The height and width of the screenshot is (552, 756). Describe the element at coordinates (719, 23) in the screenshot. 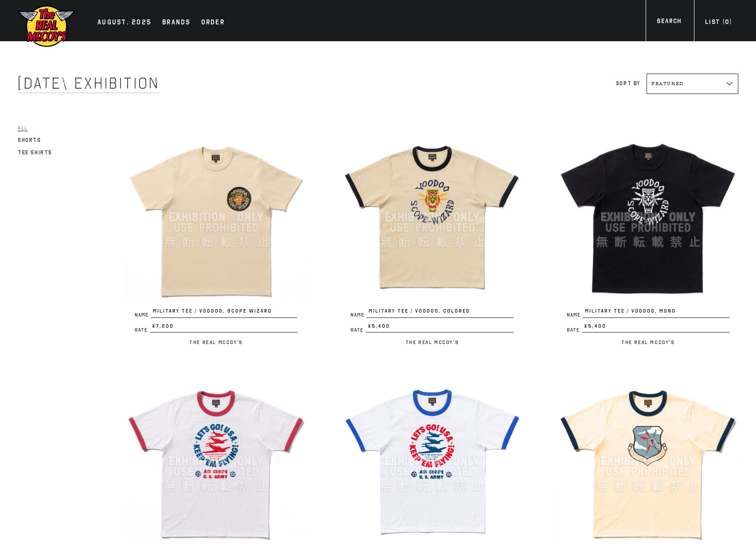

I see `div: List ( )` at that location.